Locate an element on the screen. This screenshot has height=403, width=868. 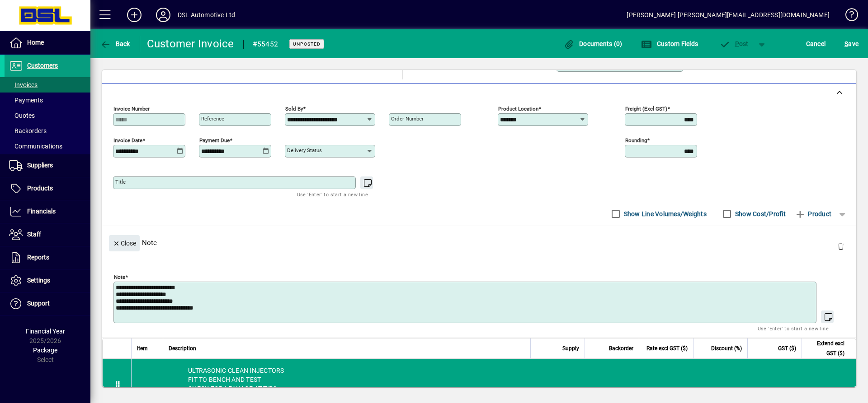
a: Suppliers is located at coordinates (47, 166).